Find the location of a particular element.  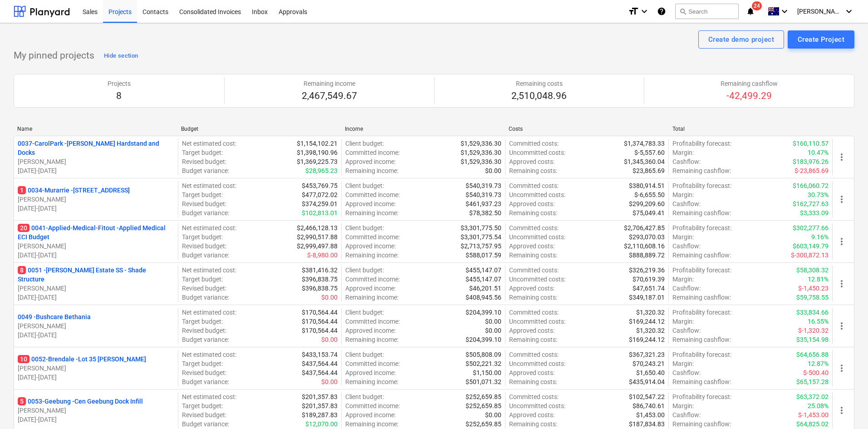

div: Total is located at coordinates (751, 128).